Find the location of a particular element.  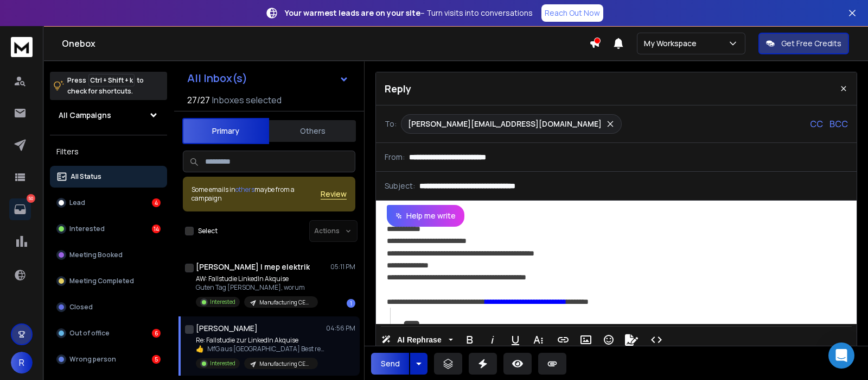

div: 1 is located at coordinates (351, 303).